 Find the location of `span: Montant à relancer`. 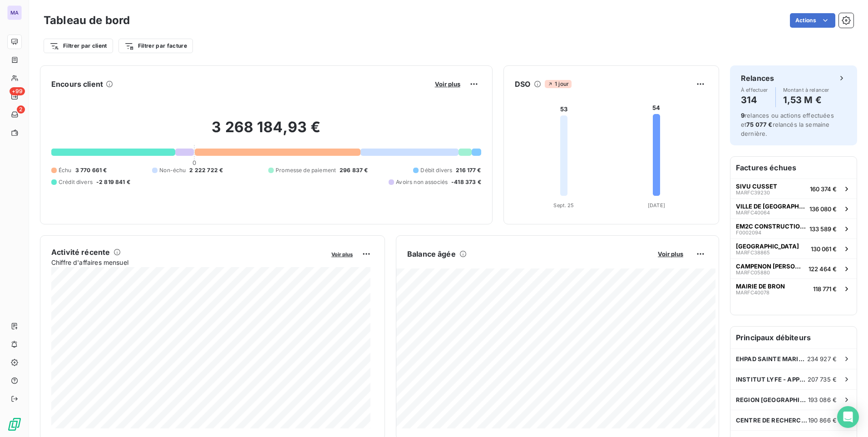

span: Montant à relancer is located at coordinates (807, 90).